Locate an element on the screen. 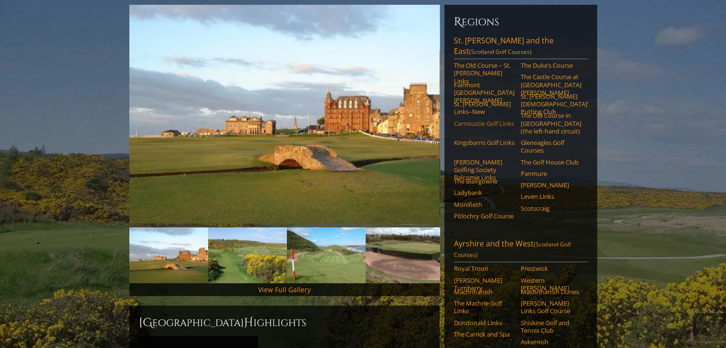  a: Royal Troon is located at coordinates (484, 269).